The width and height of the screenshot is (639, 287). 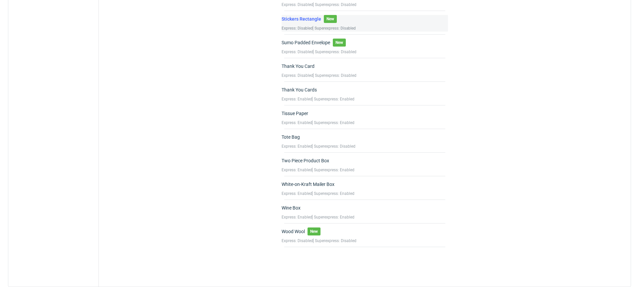 What do you see at coordinates (293, 232) in the screenshot?
I see `div: Wood Wool` at bounding box center [293, 232].